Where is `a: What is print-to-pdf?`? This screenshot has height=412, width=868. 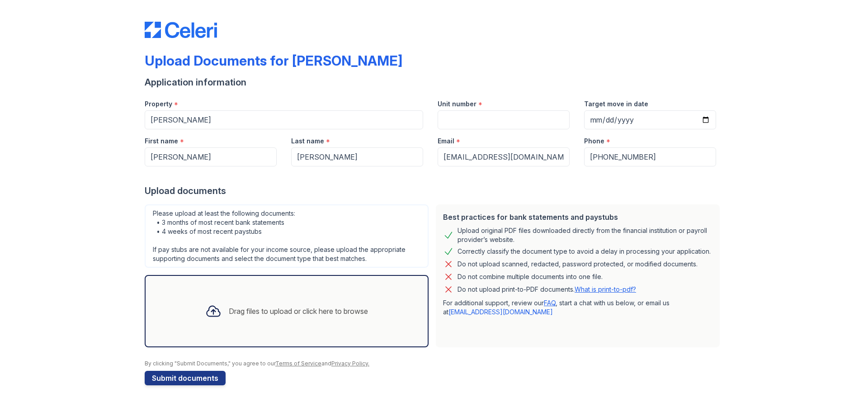
a: What is print-to-pdf? is located at coordinates (605, 290).